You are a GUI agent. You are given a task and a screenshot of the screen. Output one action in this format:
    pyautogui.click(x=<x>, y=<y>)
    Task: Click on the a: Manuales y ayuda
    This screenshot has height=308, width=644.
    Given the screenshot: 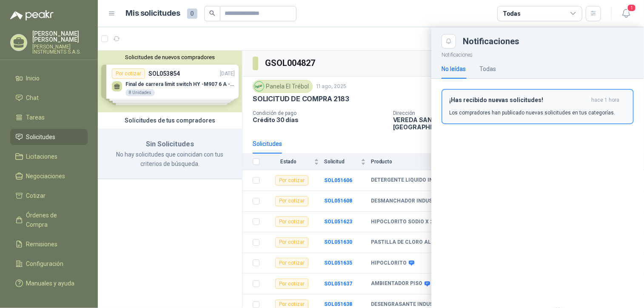 What is the action you would take?
    pyautogui.click(x=49, y=283)
    